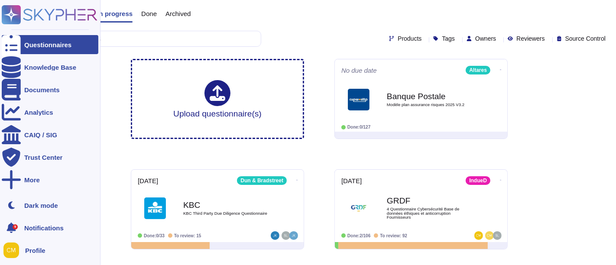 Image resolution: width=616 pixels, height=265 pixels. Describe the element at coordinates (227, 214) in the screenshot. I see `span: KBC Third Party Due Diligence Questionnaire` at that location.